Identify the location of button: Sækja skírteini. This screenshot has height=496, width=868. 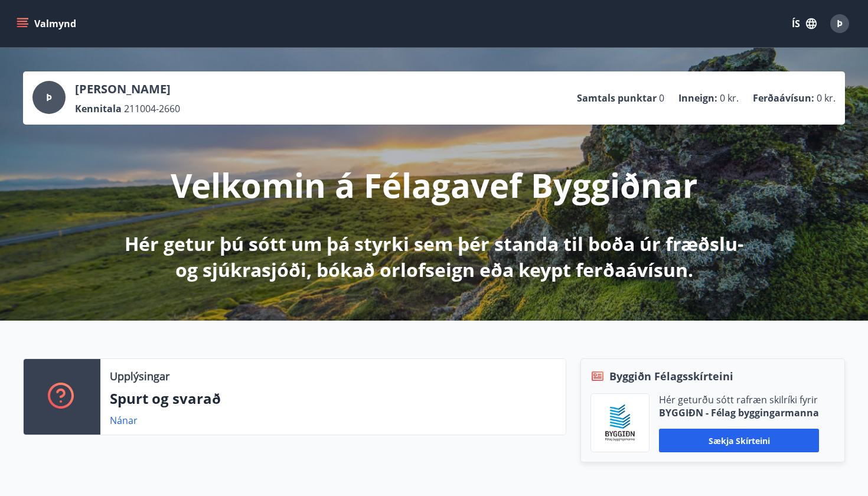
(739, 441).